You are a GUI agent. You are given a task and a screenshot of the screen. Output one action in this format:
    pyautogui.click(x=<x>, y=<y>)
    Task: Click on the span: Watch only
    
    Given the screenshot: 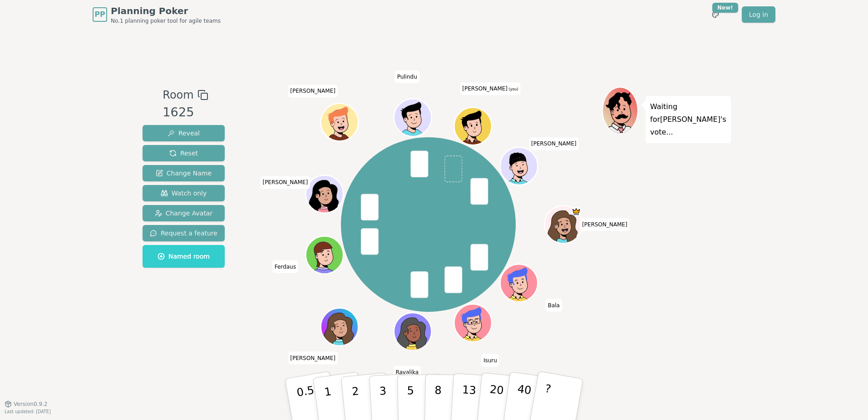 What is the action you would take?
    pyautogui.click(x=184, y=193)
    